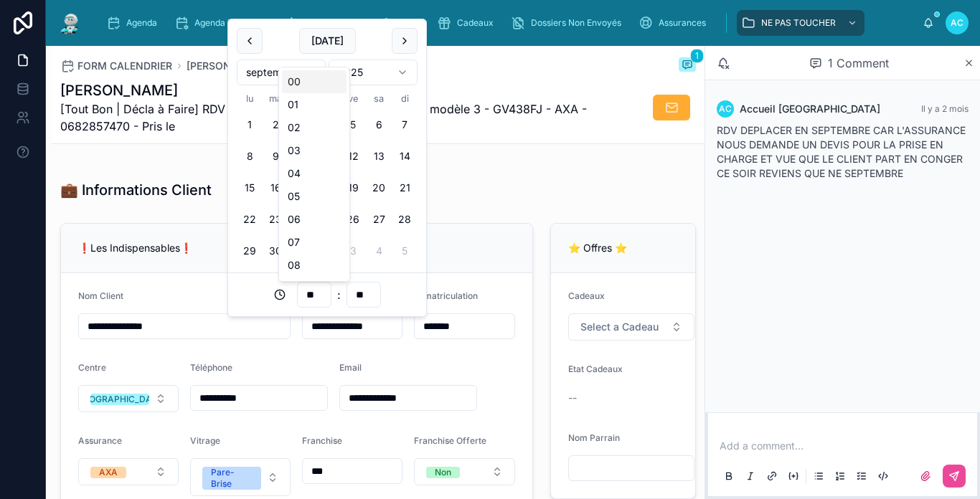 The width and height of the screenshot is (980, 499). I want to click on h1: 💼 Informations Client, so click(136, 190).